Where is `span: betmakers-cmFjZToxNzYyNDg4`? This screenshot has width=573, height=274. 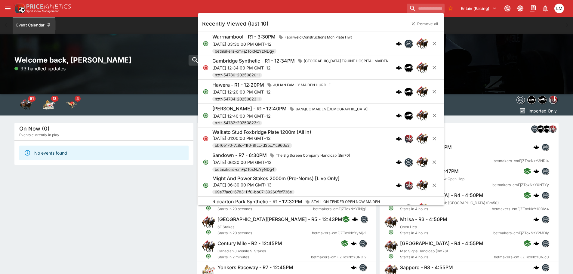
span: betmakers-cmFjZToxNzYyNDg4 is located at coordinates (245, 170).